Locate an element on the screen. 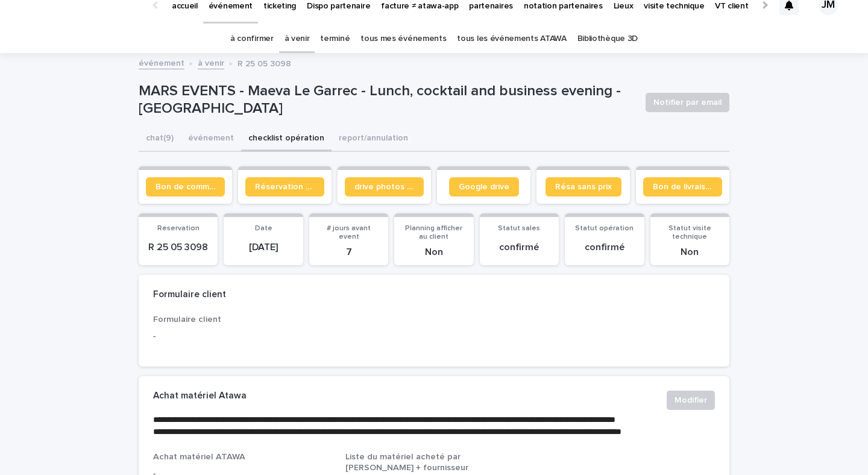  a: tous mes événements is located at coordinates (403, 39).